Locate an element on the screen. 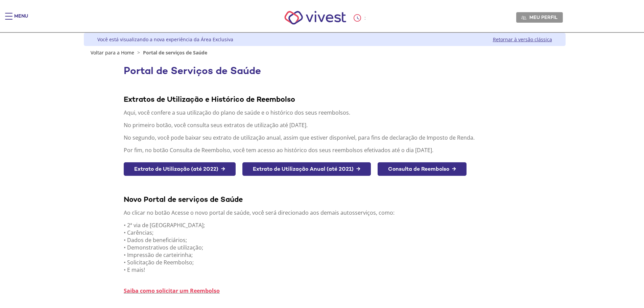 The width and height of the screenshot is (644, 308). div: Extratos de Utilização e Histórico de Reembolso is located at coordinates (324, 99).